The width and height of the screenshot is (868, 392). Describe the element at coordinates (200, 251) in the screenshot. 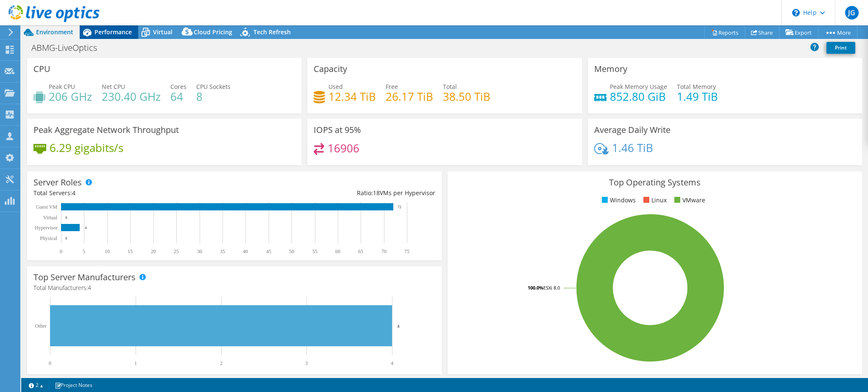

I see `text: 30` at that location.